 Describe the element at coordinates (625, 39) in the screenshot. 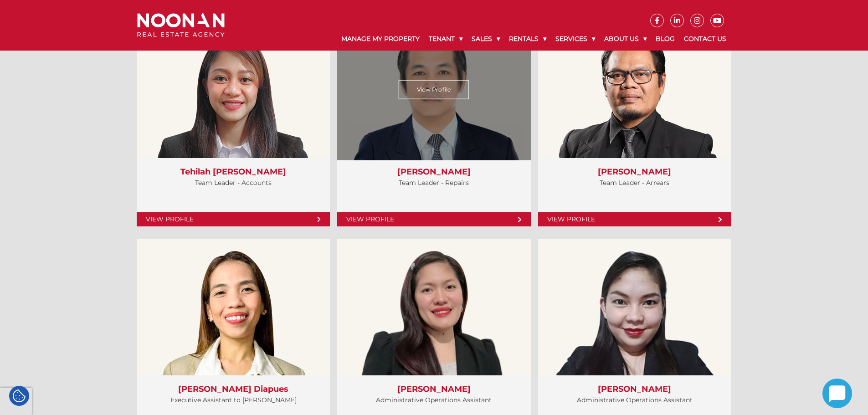

I see `a: About Us` at that location.